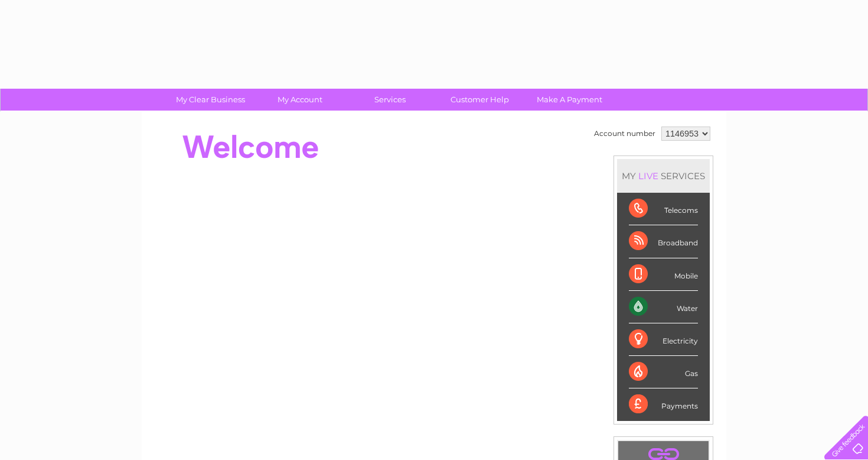 The width and height of the screenshot is (868, 460). Describe the element at coordinates (648, 176) in the screenshot. I see `div: LIVE` at that location.